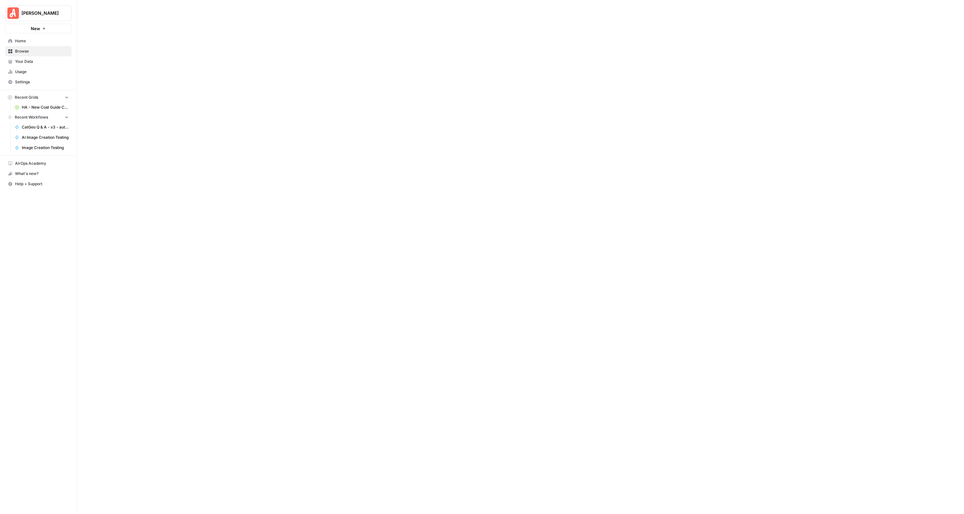 The height and width of the screenshot is (514, 964). I want to click on span: AI Image Creation Testing, so click(45, 138).